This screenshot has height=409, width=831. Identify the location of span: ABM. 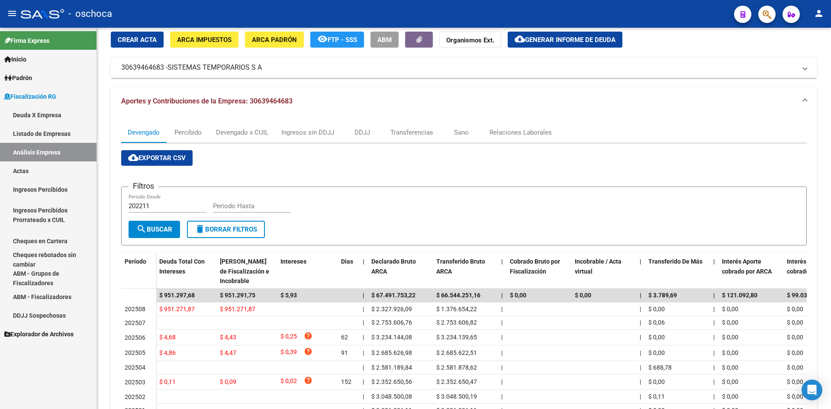
(385, 40).